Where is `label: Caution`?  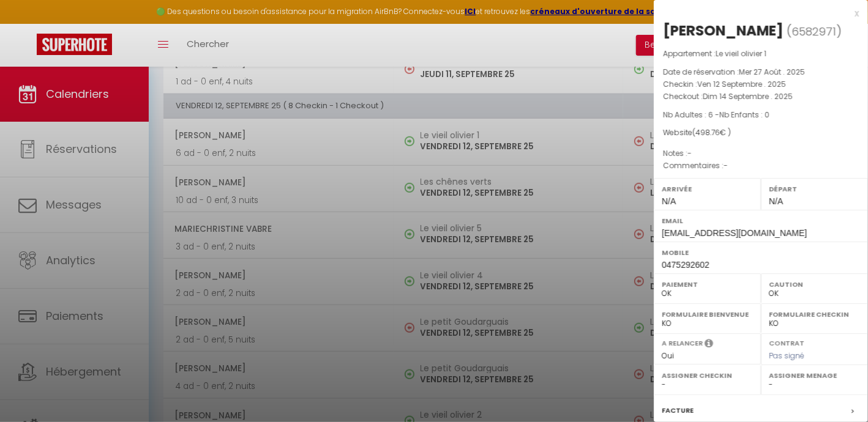 label: Caution is located at coordinates (814, 284).